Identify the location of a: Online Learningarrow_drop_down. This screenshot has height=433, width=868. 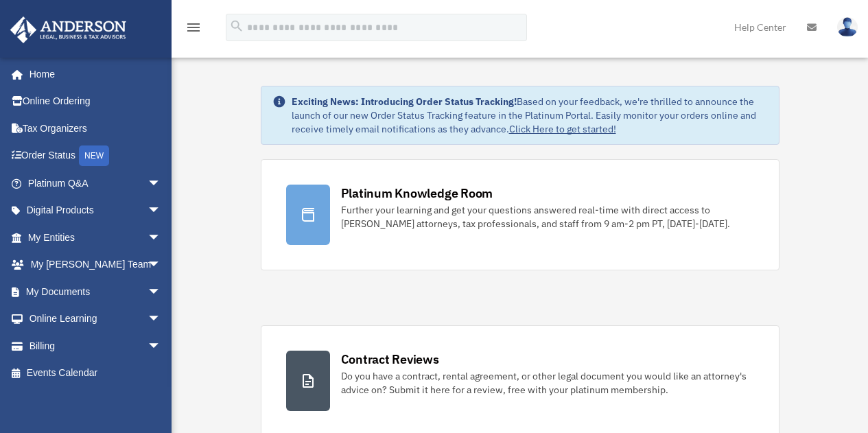
(95, 319).